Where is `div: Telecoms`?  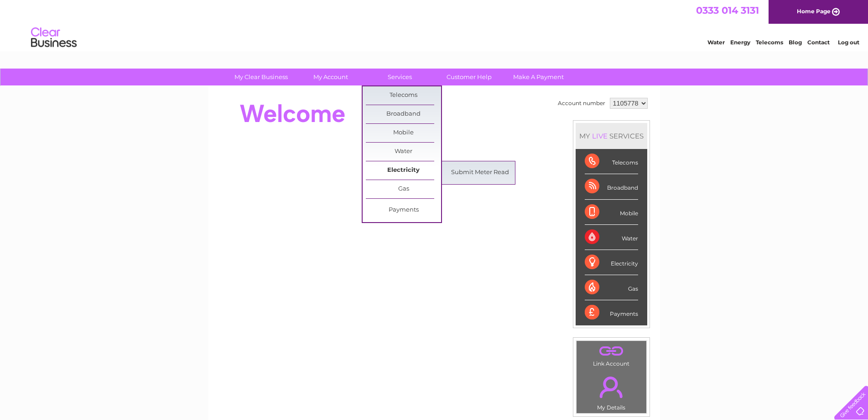
div: Telecoms is located at coordinates (612, 161).